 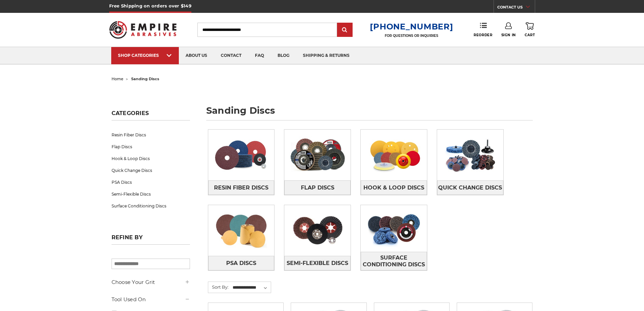 I want to click on img: PSA Discs, so click(x=241, y=230).